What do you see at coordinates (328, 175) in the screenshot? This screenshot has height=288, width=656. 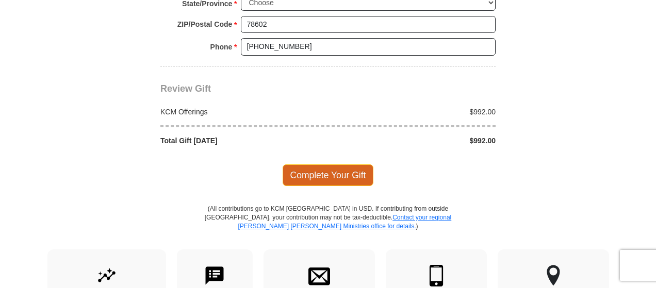 I see `span: Complete Your Gift` at bounding box center [328, 175].